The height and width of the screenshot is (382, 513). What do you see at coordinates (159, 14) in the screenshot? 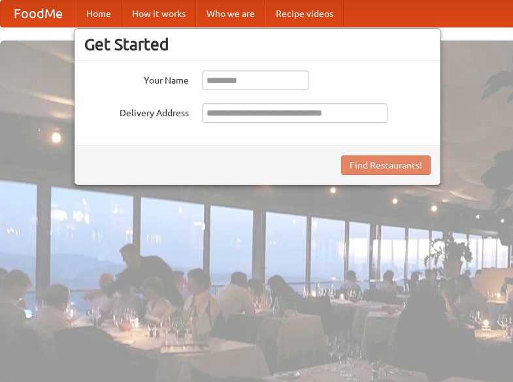
I see `a: How it works` at bounding box center [159, 14].